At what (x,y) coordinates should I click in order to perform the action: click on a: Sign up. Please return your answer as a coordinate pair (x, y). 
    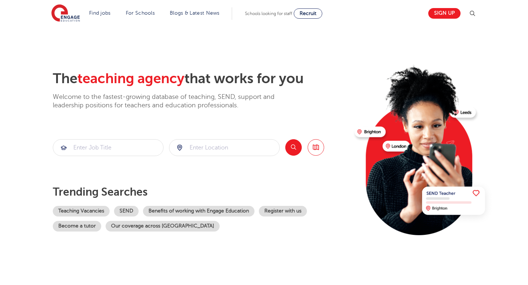
    Looking at the image, I should click on (445, 13).